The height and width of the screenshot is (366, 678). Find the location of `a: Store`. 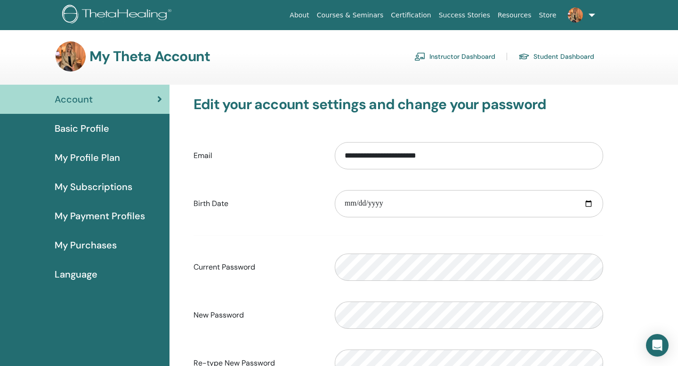

a: Store is located at coordinates (548, 15).